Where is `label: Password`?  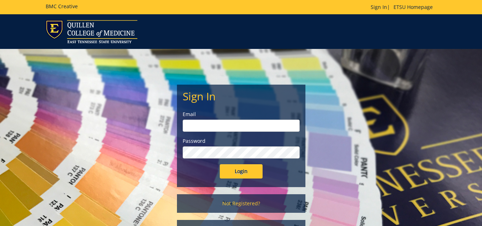 label: Password is located at coordinates (241, 141).